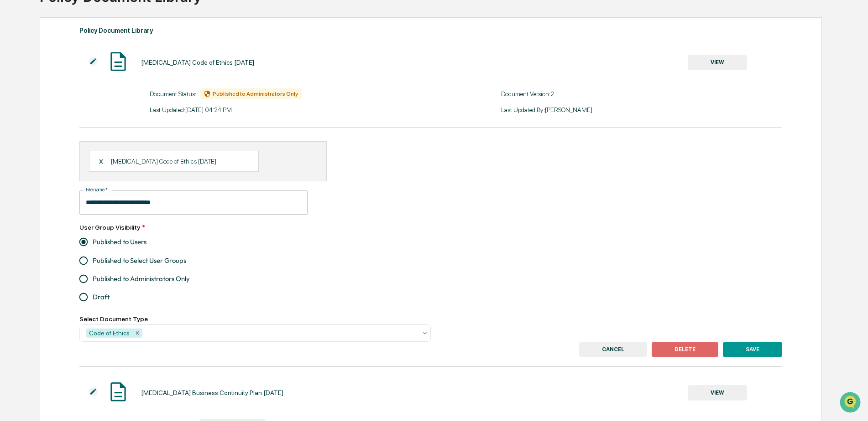  Describe the element at coordinates (88, 27) in the screenshot. I see `p: How can we help?` at that location.